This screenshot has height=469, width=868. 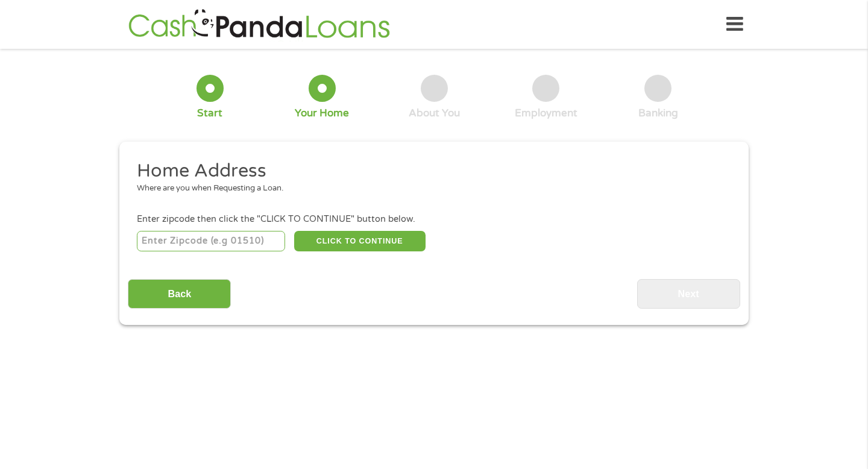 What do you see at coordinates (430, 189) in the screenshot?
I see `div: Where are you when Requesting a Loan.` at bounding box center [430, 189].